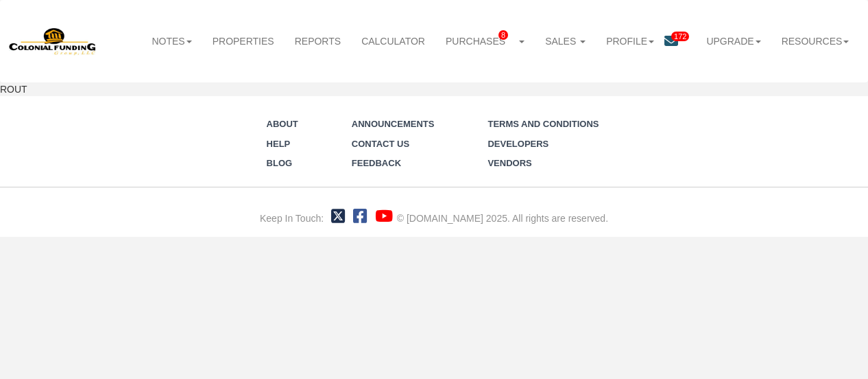 Image resolution: width=868 pixels, height=379 pixels. I want to click on span: Announcements, so click(393, 124).